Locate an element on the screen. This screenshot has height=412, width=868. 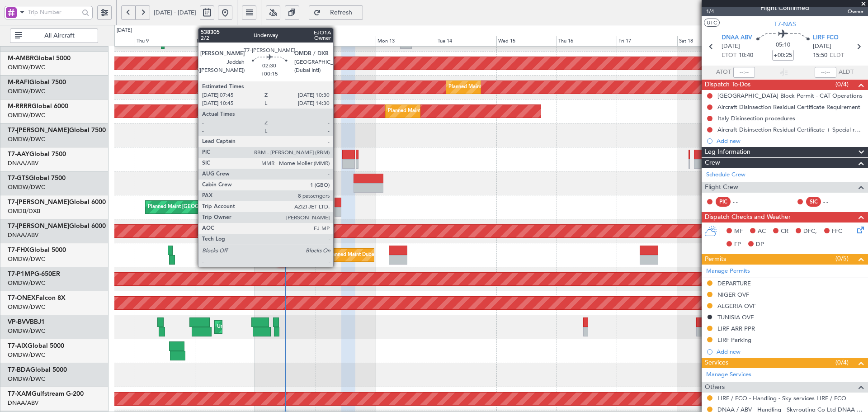
button: All Aircraft is located at coordinates (54, 36).